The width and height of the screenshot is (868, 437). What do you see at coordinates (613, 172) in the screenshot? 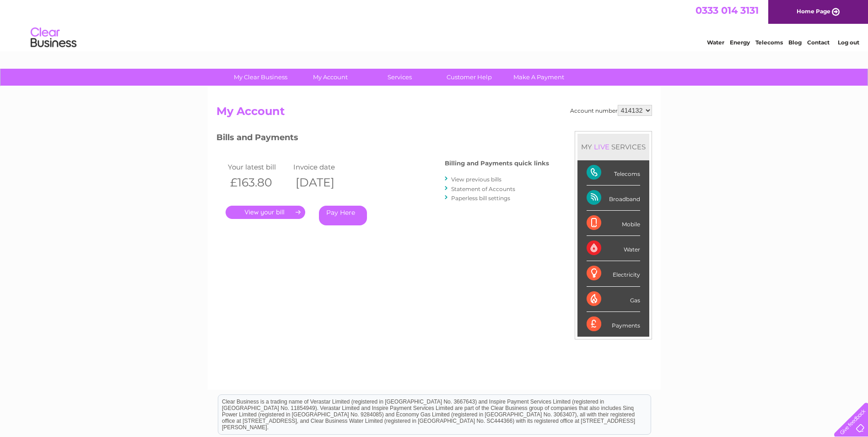
I see `div: Telecoms` at bounding box center [613, 172].